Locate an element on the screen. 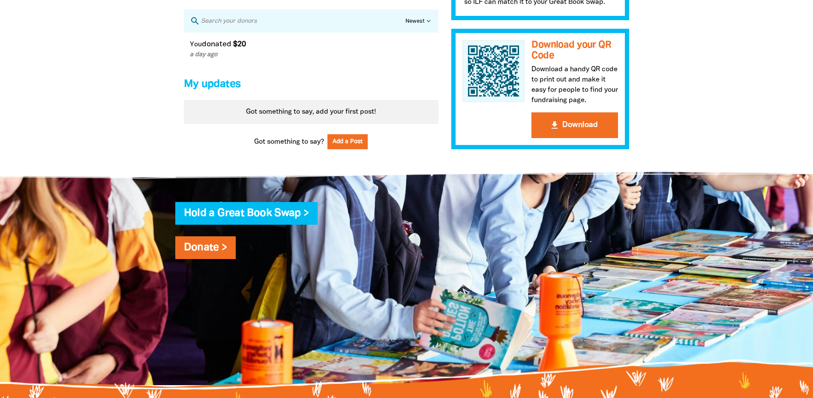 Image resolution: width=813 pixels, height=398 pixels. span: Got something to say? is located at coordinates (289, 142).